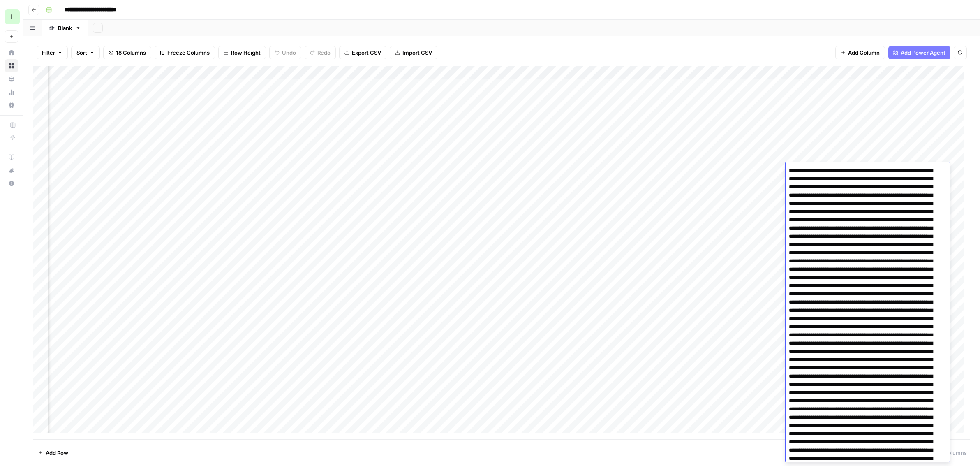 The height and width of the screenshot is (466, 980). I want to click on button: Add Column, so click(860, 52).